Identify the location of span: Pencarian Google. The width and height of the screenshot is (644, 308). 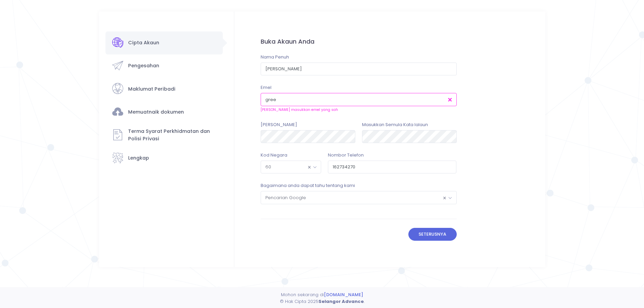
(359, 197).